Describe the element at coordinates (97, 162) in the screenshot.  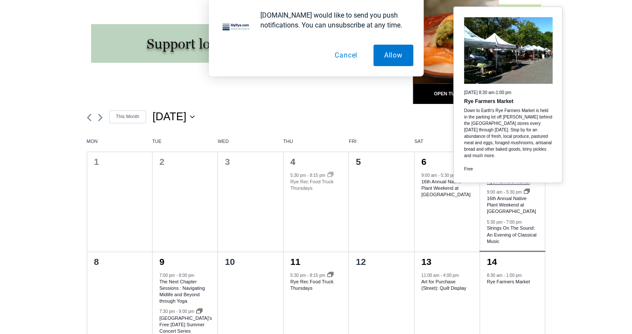
I see `time: 1` at that location.